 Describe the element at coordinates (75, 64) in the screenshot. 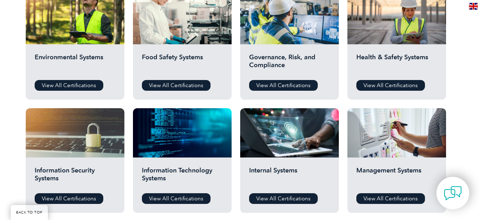

I see `h2: Environmental Systems` at that location.